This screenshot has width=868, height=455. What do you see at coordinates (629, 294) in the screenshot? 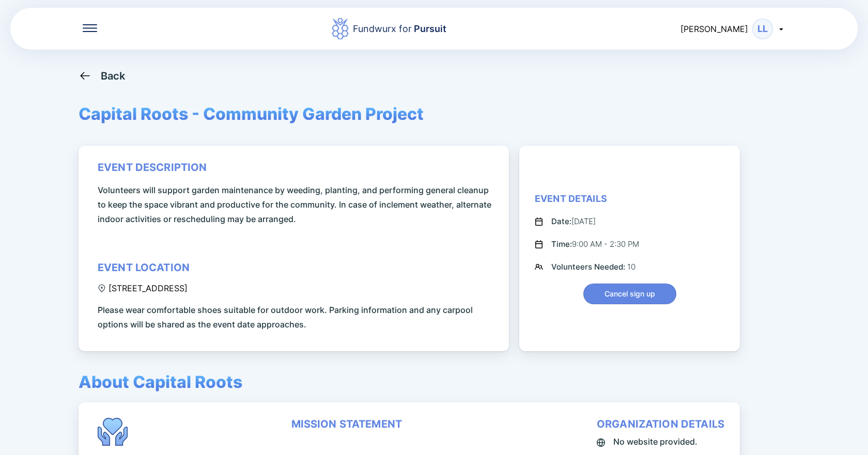
I see `span: Cancel sign up` at bounding box center [629, 294].